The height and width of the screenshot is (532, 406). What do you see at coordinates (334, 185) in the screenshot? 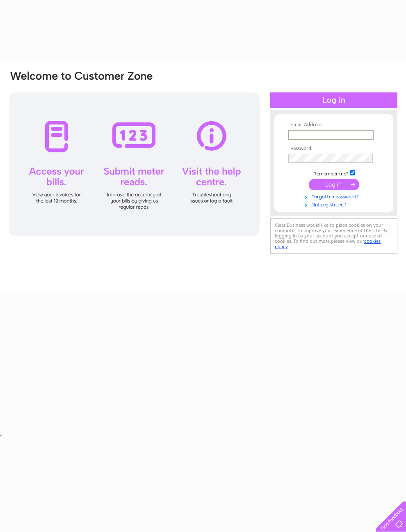
I see `input: Submit` at bounding box center [334, 185].